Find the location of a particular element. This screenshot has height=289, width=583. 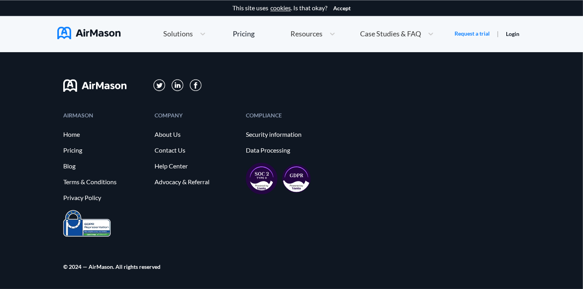

a: Security information is located at coordinates (287, 134).